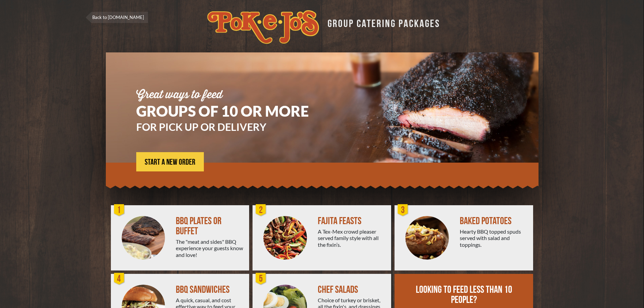  What do you see at coordinates (403, 210) in the screenshot?
I see `div: 3` at bounding box center [403, 210].